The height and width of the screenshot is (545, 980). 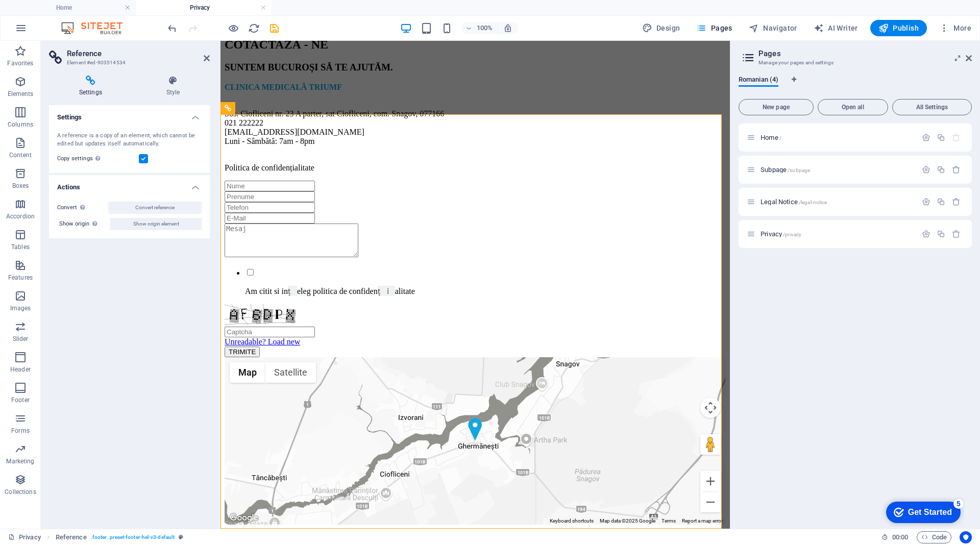 What do you see at coordinates (138, 53) in the screenshot?
I see `h2: Reference` at bounding box center [138, 53].